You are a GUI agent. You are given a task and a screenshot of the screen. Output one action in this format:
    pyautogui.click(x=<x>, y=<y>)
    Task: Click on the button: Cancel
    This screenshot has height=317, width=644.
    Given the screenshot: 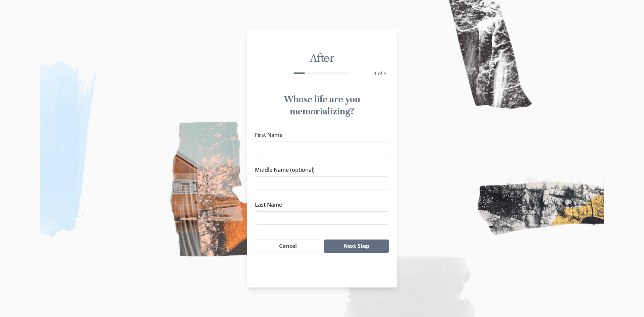 What is the action you would take?
    pyautogui.click(x=288, y=246)
    